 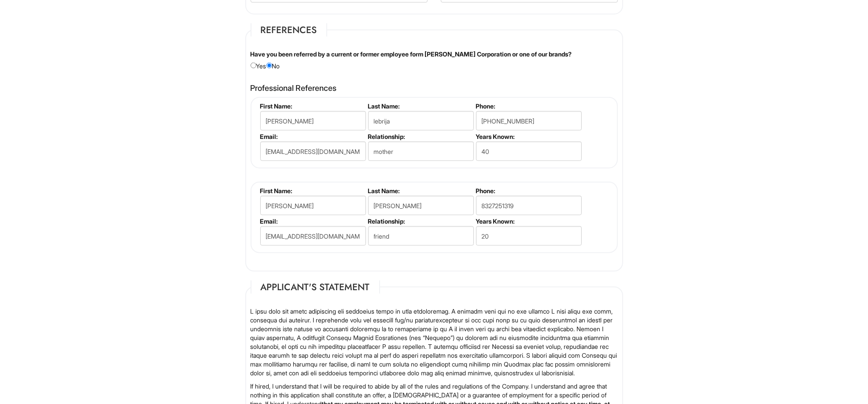 What do you see at coordinates (315, 287) in the screenshot?
I see `legend: Applicant's Statement` at bounding box center [315, 287].